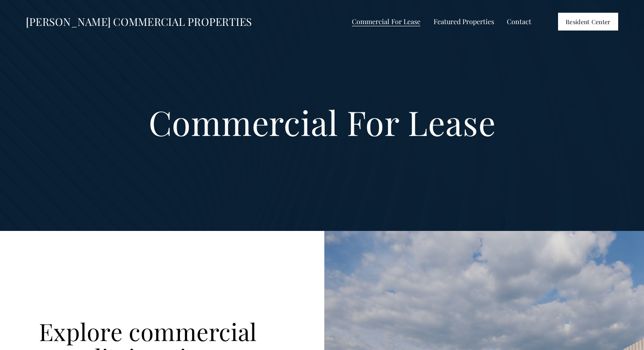  What do you see at coordinates (588, 22) in the screenshot?
I see `a: Resident Center` at bounding box center [588, 22].